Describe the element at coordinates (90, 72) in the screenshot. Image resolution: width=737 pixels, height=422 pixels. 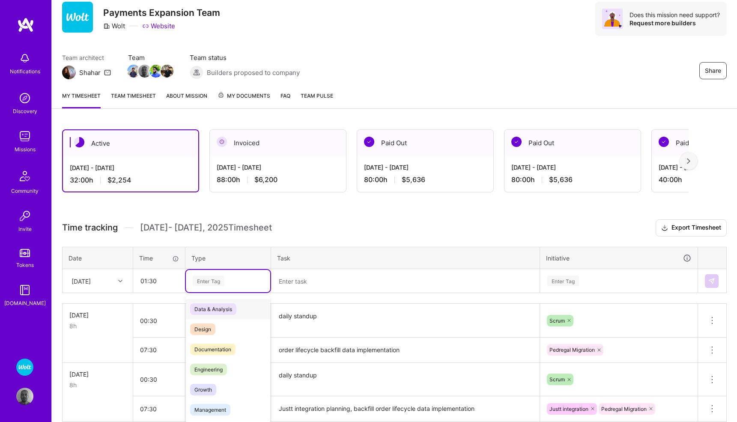
I see `div: Shahar` at that location.